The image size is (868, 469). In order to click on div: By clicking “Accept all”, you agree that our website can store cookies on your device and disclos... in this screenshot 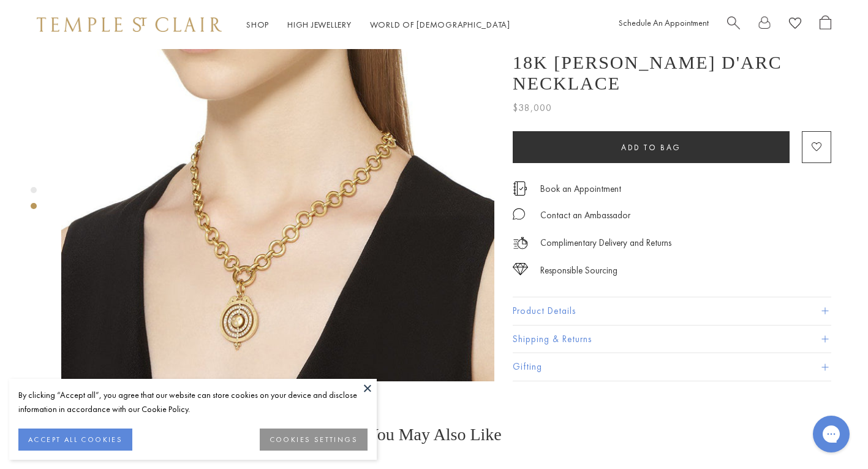, I will do `click(193, 402)`.